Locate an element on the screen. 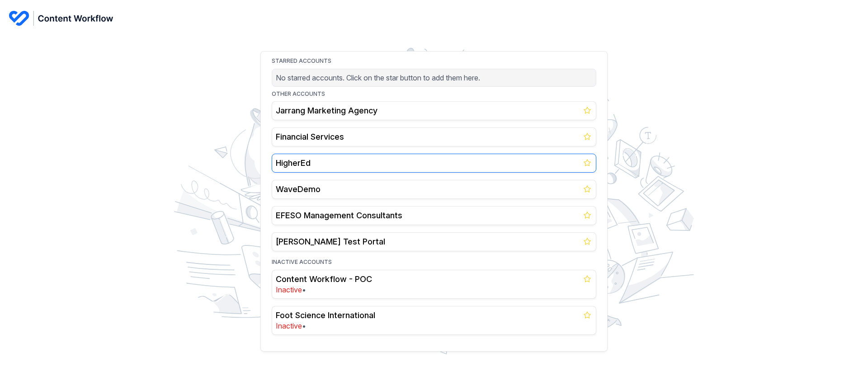  h2: Financial Services is located at coordinates (434, 137).